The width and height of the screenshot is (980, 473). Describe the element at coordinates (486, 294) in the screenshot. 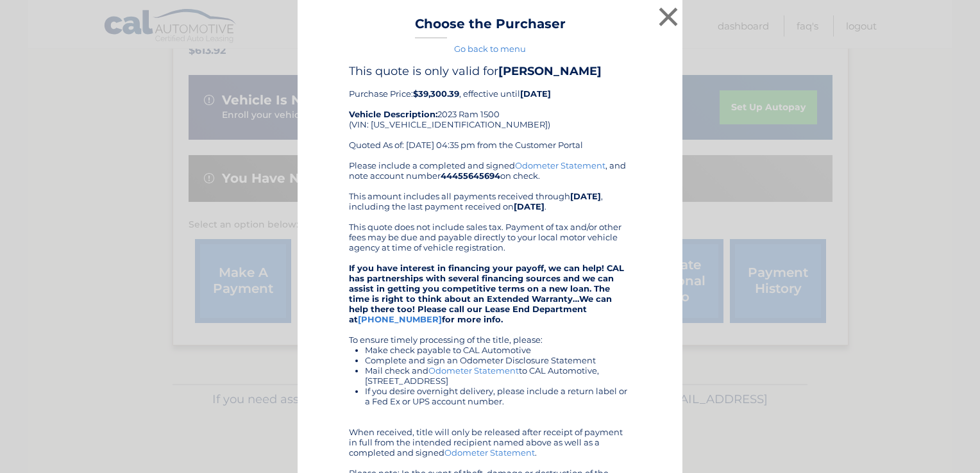

I see `strong: If you have interest in financing your payoff, we can help! CAL has partnerships with several fin...` at that location.